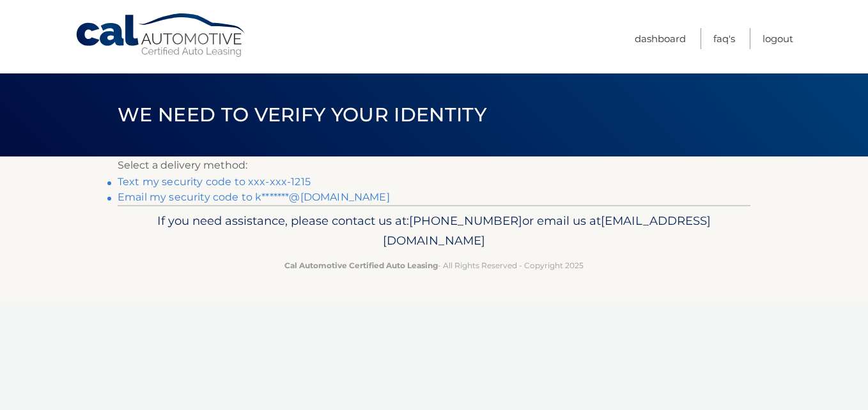 The width and height of the screenshot is (868, 410). What do you see at coordinates (660, 38) in the screenshot?
I see `a: Dashboard` at bounding box center [660, 38].